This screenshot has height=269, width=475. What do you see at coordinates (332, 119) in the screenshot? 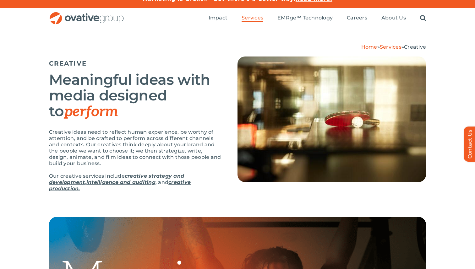
I see `img: Creative – Hero` at bounding box center [332, 119].